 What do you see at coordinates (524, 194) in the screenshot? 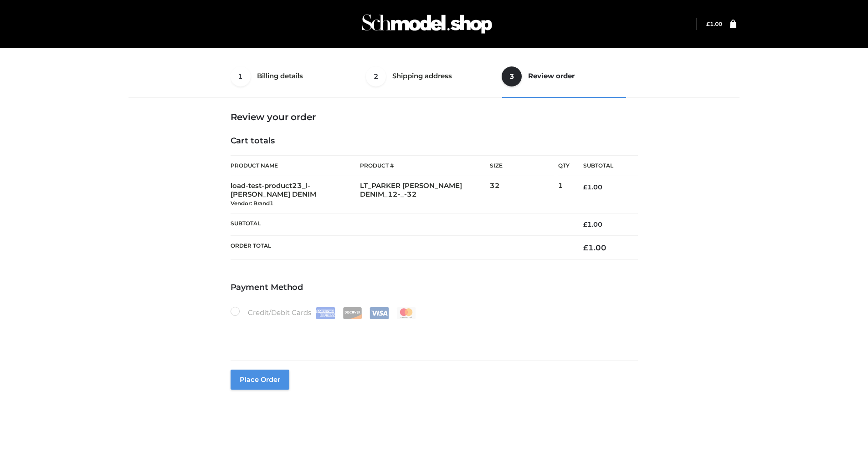
I see `td: 32` at bounding box center [524, 194].